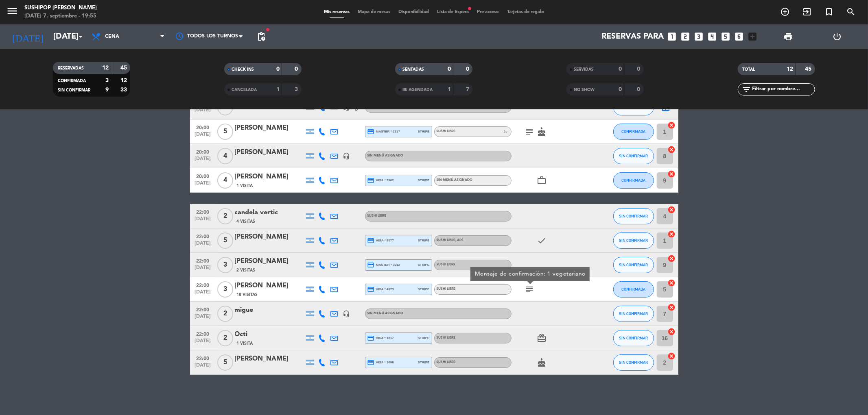 The image size is (868, 415). Describe the element at coordinates (672, 37) in the screenshot. I see `i: looks_one` at that location.